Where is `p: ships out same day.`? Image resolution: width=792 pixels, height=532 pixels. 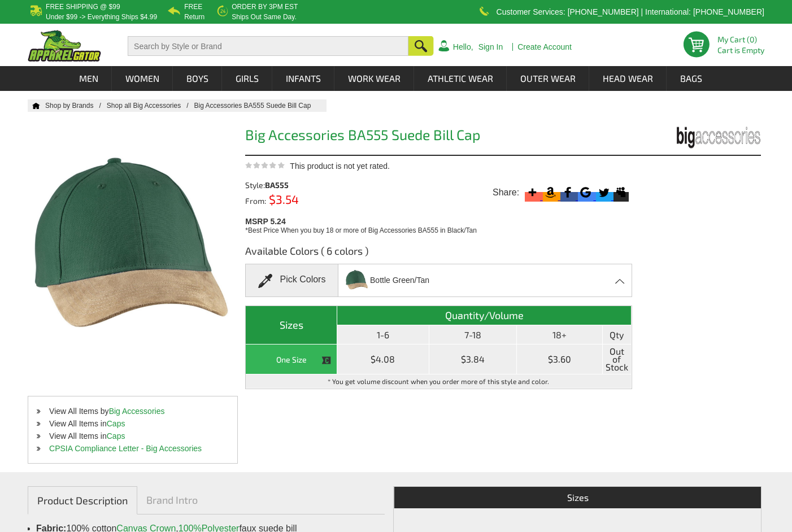
p: ships out same day. is located at coordinates (264, 17).